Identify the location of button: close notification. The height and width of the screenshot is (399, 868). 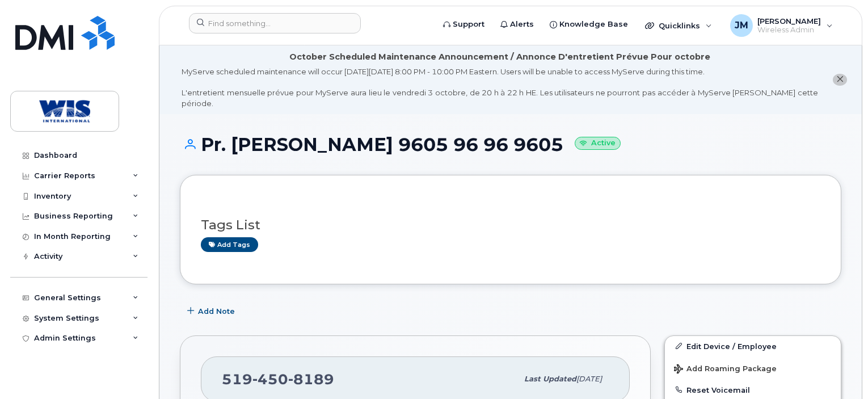
(839, 79).